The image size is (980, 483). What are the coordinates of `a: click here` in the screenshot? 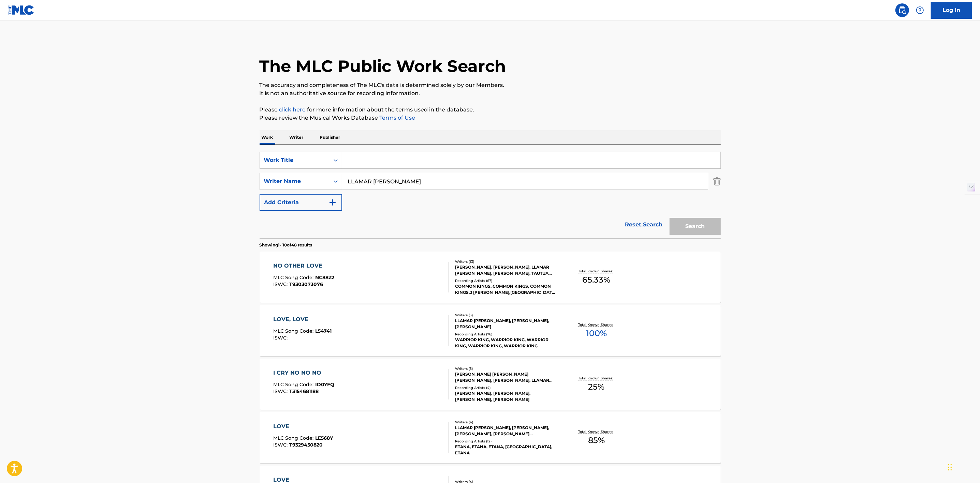 It's located at (292, 109).